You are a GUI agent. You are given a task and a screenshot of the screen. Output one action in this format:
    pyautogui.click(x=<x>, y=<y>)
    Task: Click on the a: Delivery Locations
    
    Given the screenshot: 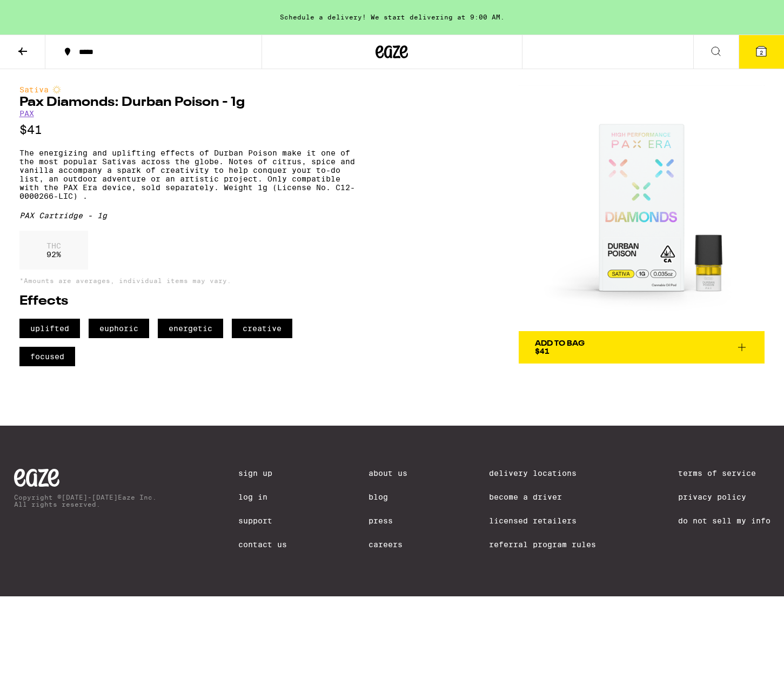 What is the action you would take?
    pyautogui.click(x=542, y=473)
    